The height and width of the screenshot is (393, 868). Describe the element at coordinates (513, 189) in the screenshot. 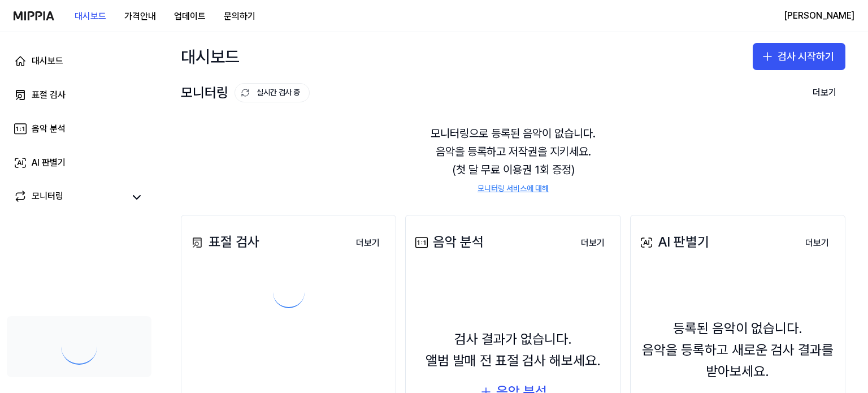

I see `a: 모니터링 서비스에 대해` at that location.